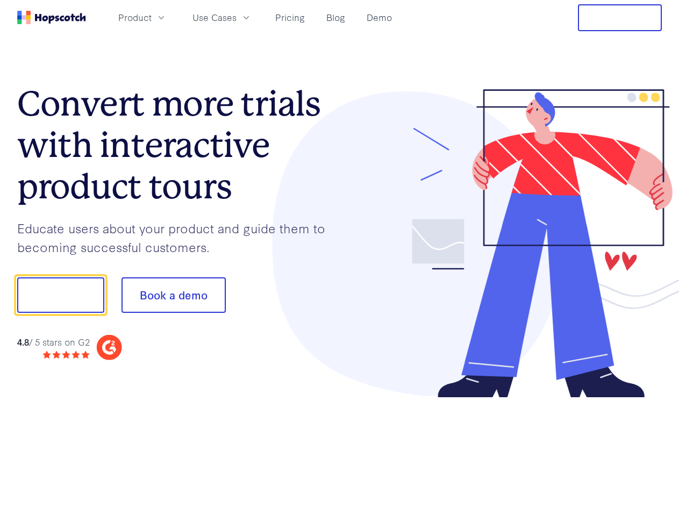  What do you see at coordinates (53, 342) in the screenshot?
I see `div: / 5 stars on G2` at bounding box center [53, 342].